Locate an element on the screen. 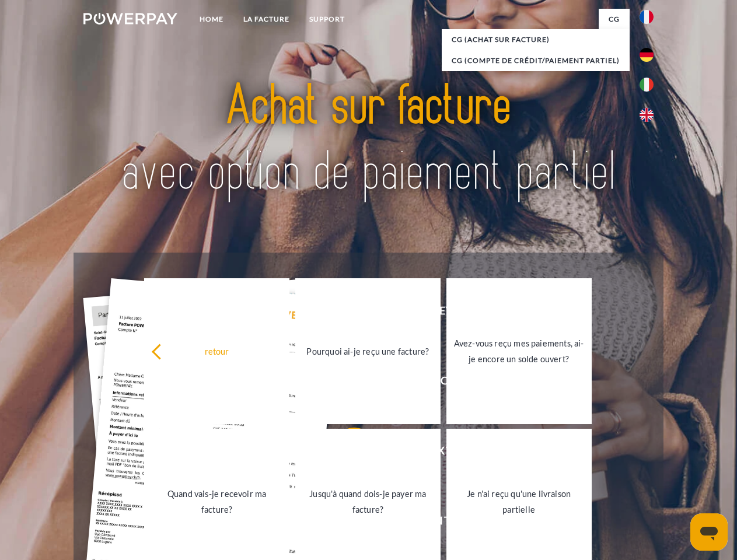  img: it is located at coordinates (647, 85).